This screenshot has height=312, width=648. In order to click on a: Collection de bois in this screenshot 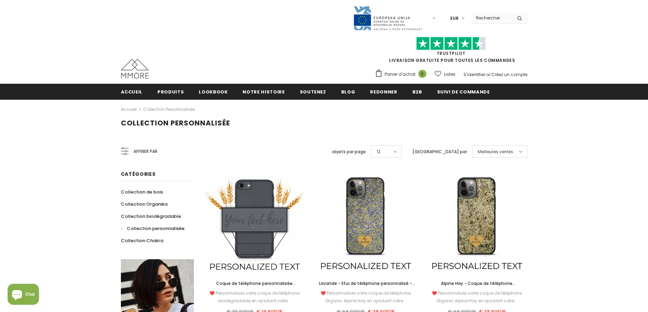, I will do `click(142, 192)`.